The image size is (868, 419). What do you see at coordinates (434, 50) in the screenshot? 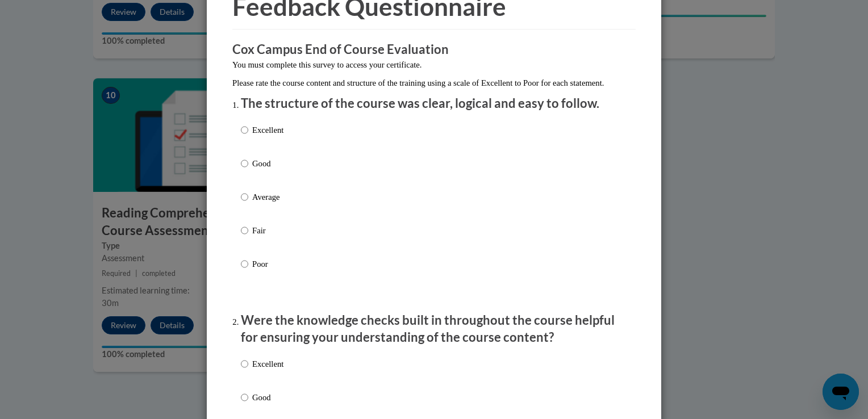
I see `h3: Cox Campus End of Course Evaluation` at bounding box center [434, 50].